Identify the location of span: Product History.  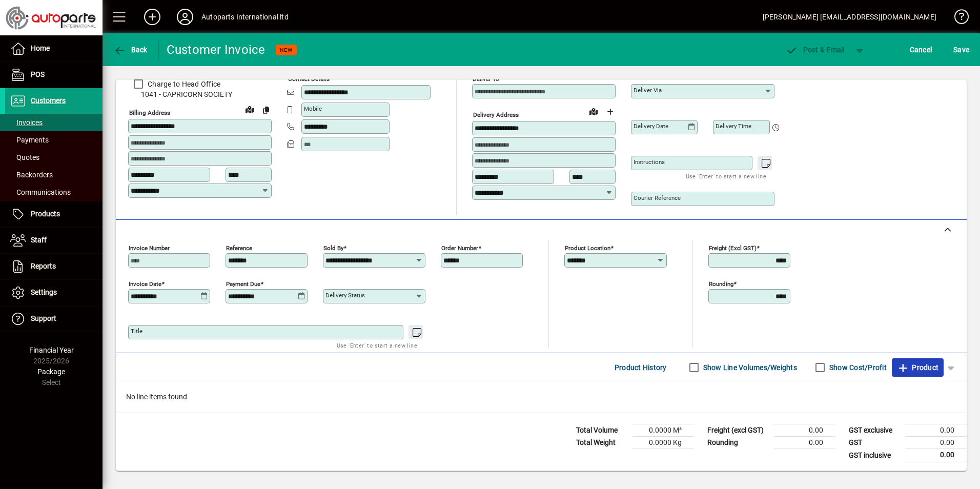
(641, 368).